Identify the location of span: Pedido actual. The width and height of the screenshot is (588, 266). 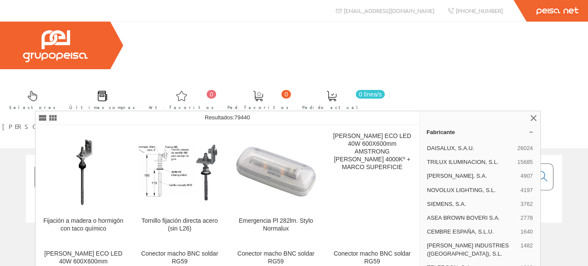
(332, 107).